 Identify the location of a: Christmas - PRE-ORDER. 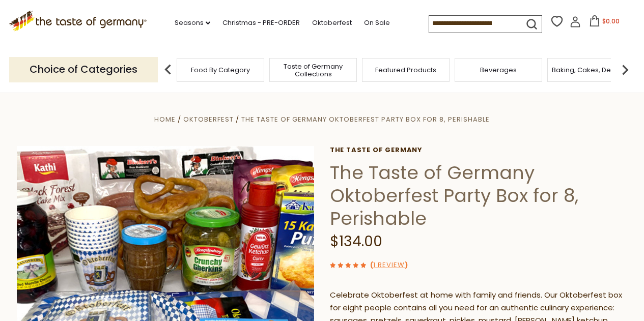
(261, 23).